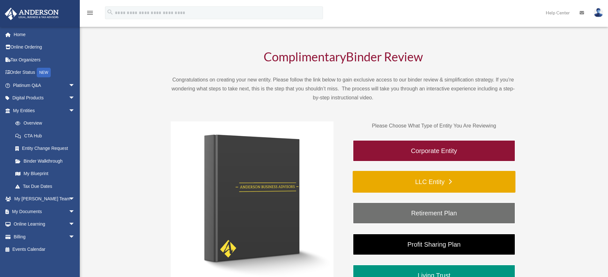 The width and height of the screenshot is (608, 277). I want to click on a: Binder Walkthrough, so click(45, 161).